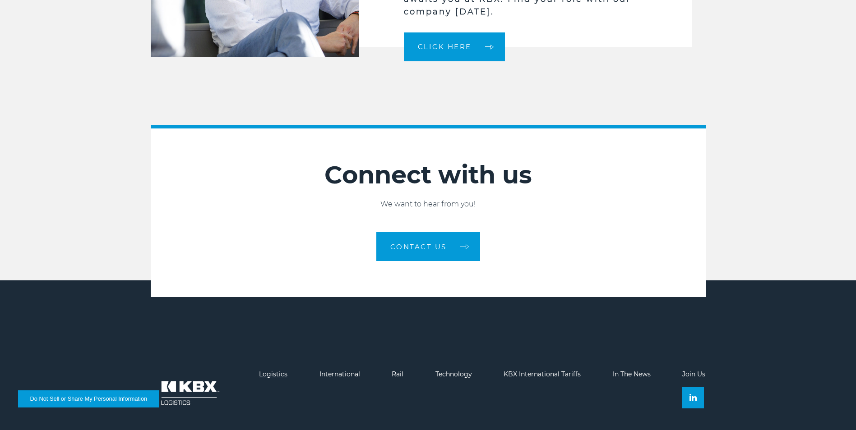  I want to click on a: Logistics, so click(273, 374).